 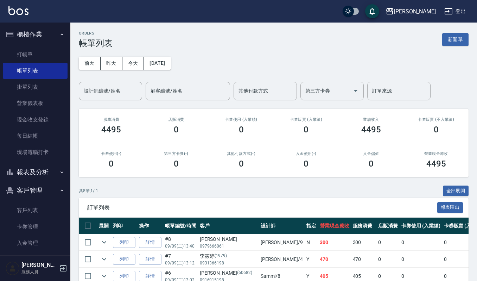 What do you see at coordinates (371, 153) in the screenshot?
I see `h2: 入金儲值` at bounding box center [371, 153].